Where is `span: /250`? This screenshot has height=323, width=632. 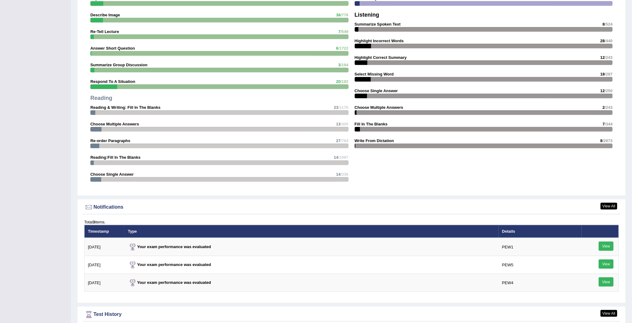 span: /250 is located at coordinates (609, 91).